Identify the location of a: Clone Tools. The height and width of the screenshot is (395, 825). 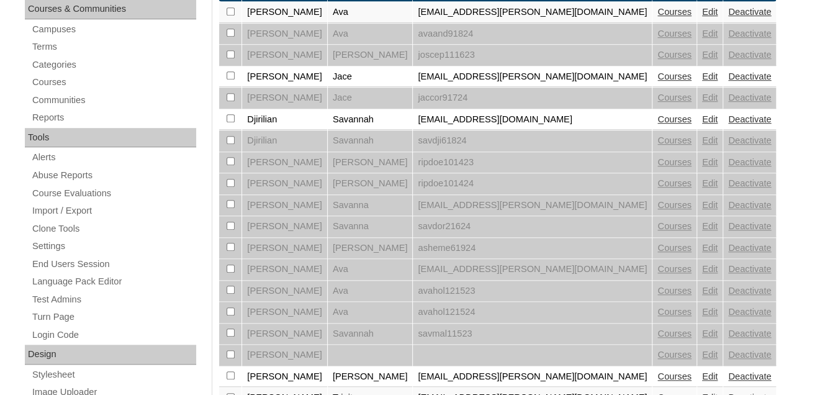
(114, 228).